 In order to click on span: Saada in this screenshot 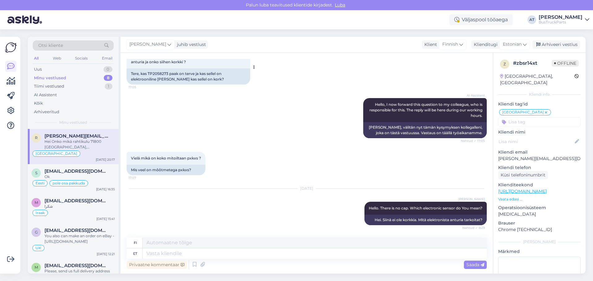, I will do `click(475, 265)`.